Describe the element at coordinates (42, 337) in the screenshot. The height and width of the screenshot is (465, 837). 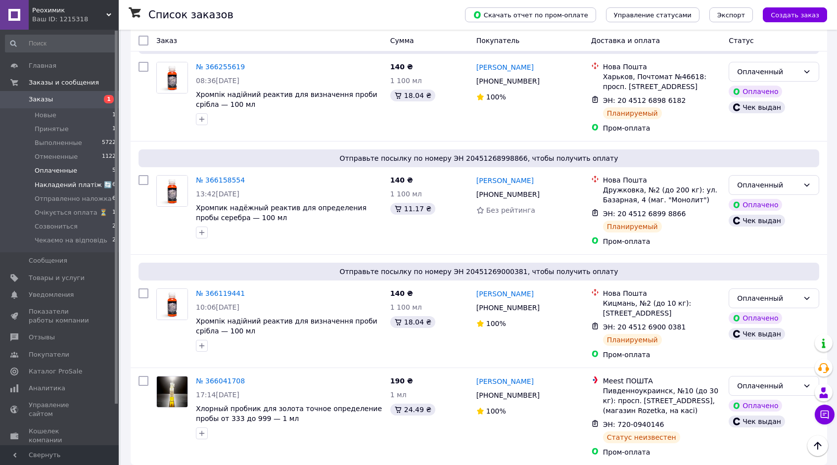
I see `span: Отзывы` at that location.